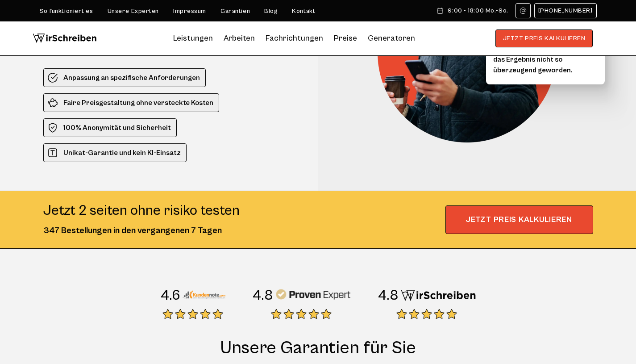 This screenshot has width=636, height=364. I want to click on img: Kundennote, so click(203, 294).